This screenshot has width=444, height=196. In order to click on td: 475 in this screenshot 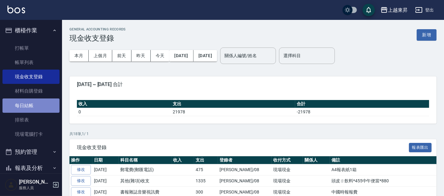, I will do `click(206, 170)`.